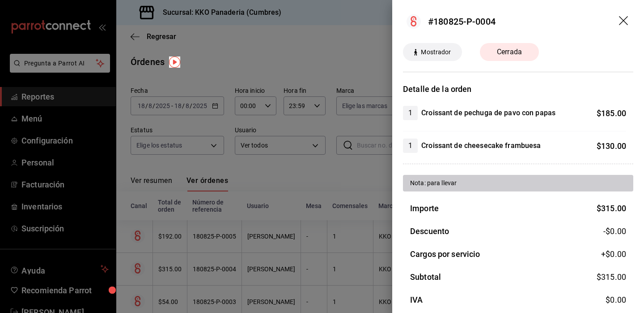 Image resolution: width=644 pixels, height=313 pixels. Describe the element at coordinates (612, 145) in the screenshot. I see `span: $ 130.00` at that location.